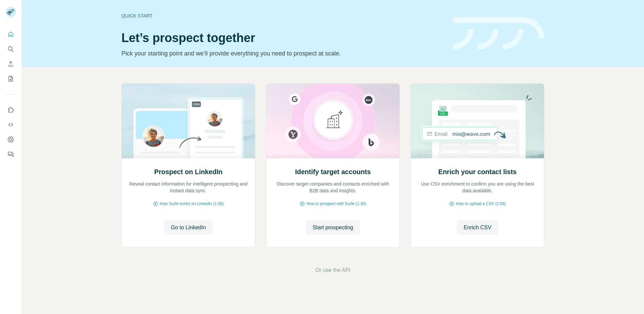 This screenshot has width=644, height=314. Describe the element at coordinates (192, 203) in the screenshot. I see `span: How Surfe works on LinkedIn (1:58)` at that location.